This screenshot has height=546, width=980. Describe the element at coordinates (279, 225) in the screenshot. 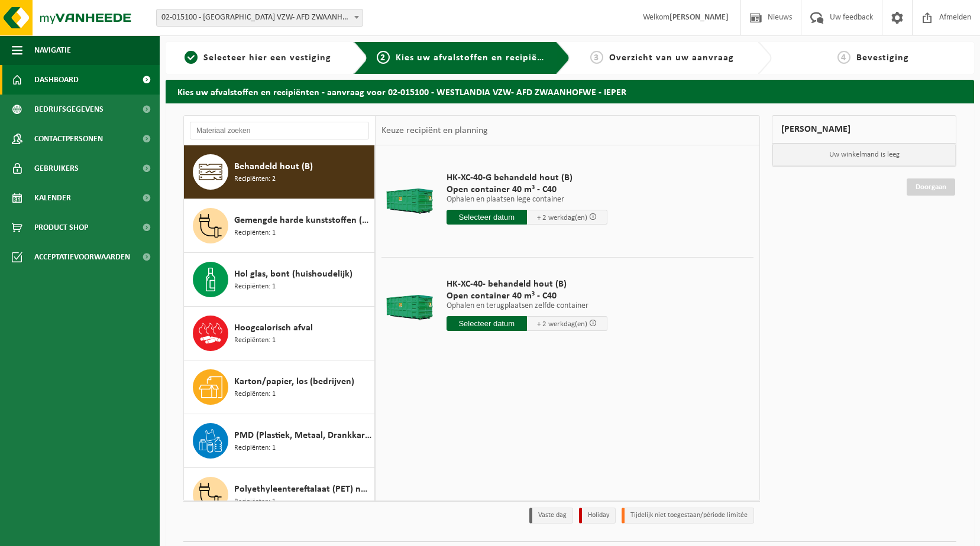

I see `button: Gemengde harde kunststoffen (PE, PP en PVC), recycleerbaar (industrieel) Recipiënten: 1` at that location.